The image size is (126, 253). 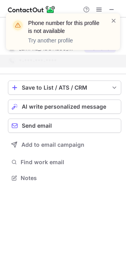 What do you see at coordinates (65, 88) in the screenshot?
I see `button: save-profile-one-click` at bounding box center [65, 88].